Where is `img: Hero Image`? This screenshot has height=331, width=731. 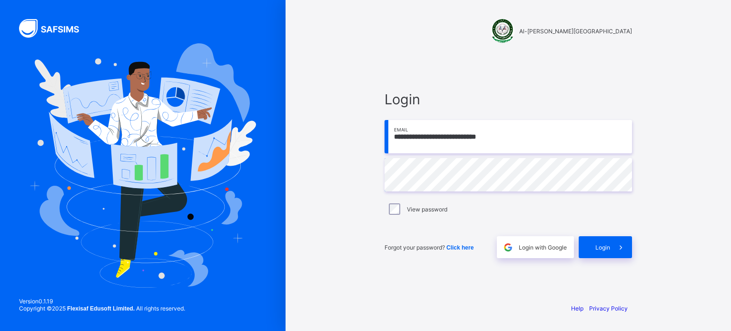 img: Hero Image is located at coordinates (143, 165).